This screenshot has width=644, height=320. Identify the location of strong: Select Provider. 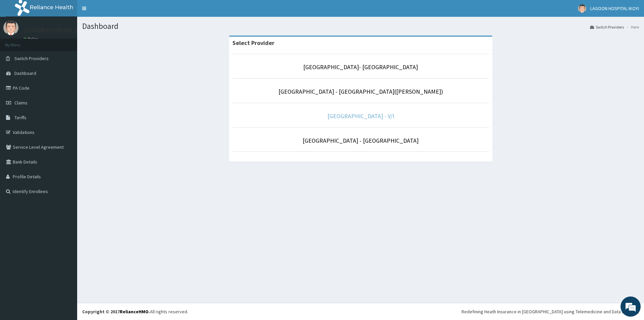
(253, 43).